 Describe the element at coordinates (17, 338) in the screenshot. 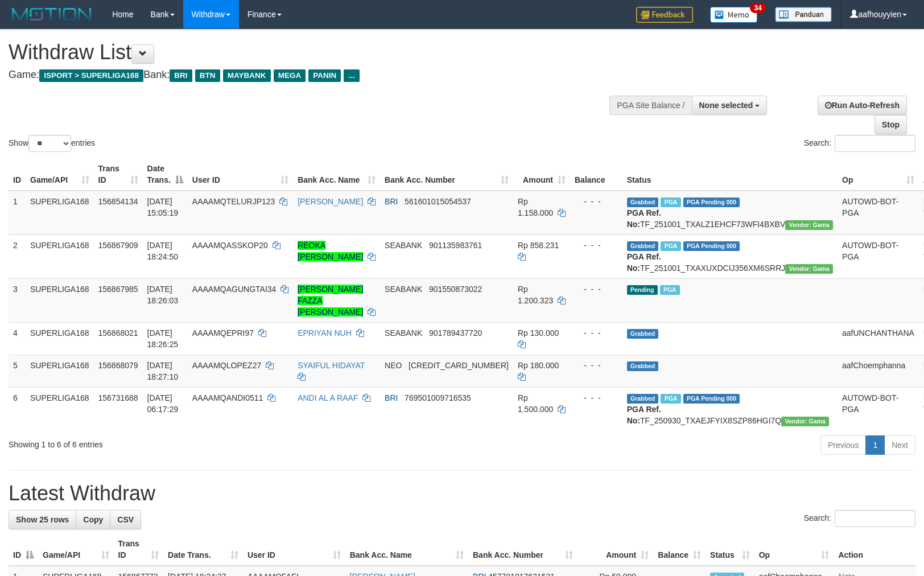

I see `td: 4` at that location.